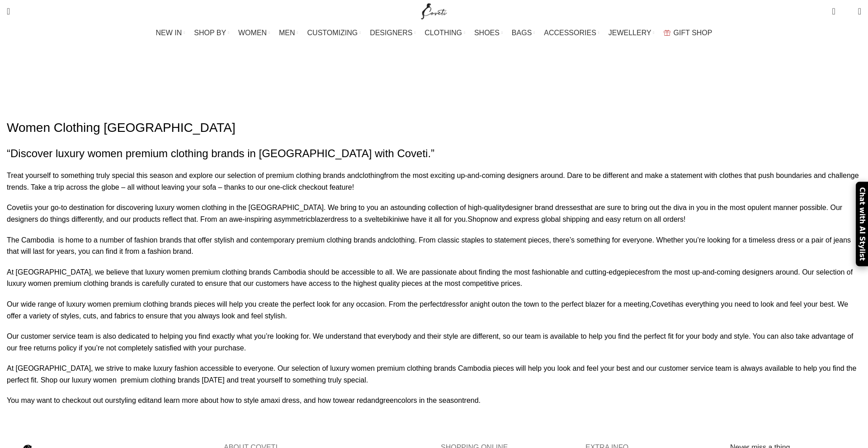  What do you see at coordinates (568, 207) in the screenshot?
I see `a: dresses` at bounding box center [568, 207].